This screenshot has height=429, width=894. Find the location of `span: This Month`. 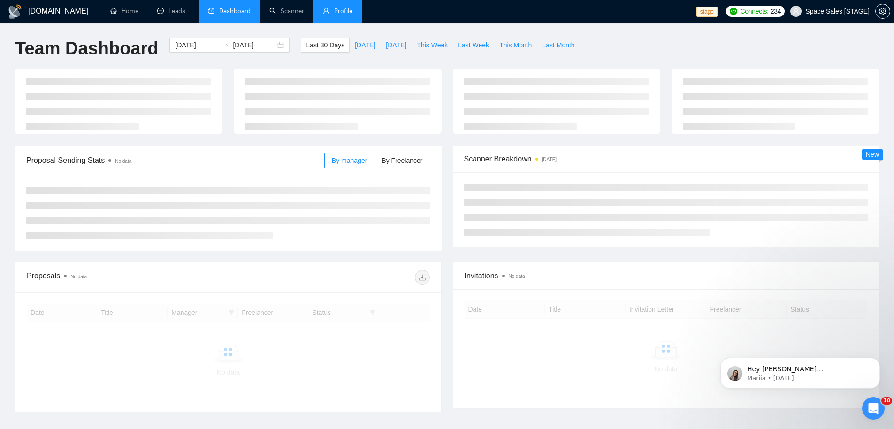

span: This Month is located at coordinates (515, 45).